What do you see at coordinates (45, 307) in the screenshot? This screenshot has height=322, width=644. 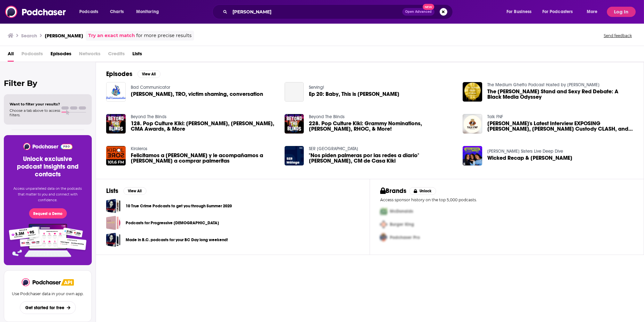 I see `span: Get started for free` at bounding box center [45, 307].